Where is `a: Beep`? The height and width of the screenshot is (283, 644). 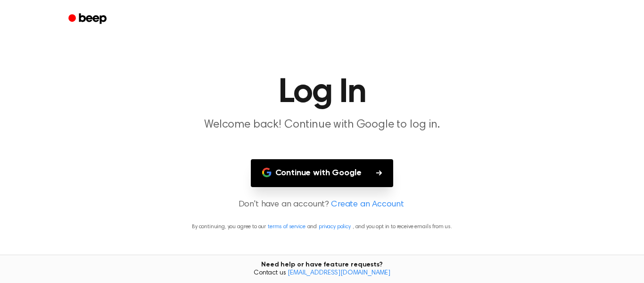
a: Beep is located at coordinates (88, 19).